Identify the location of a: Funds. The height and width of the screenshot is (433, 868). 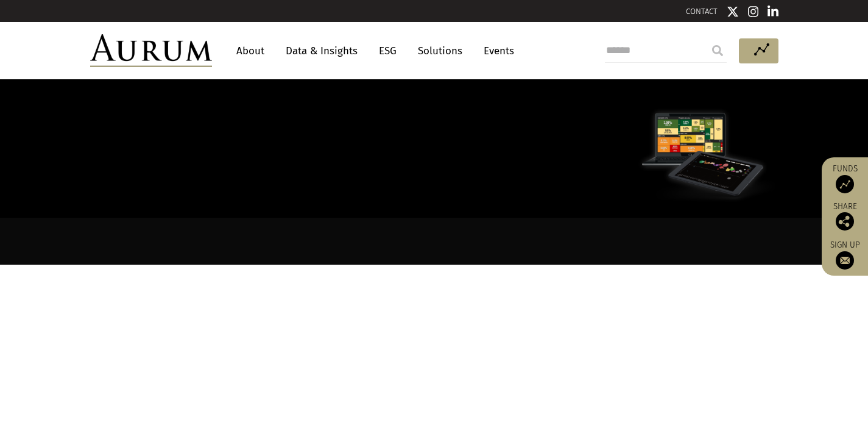
(845, 178).